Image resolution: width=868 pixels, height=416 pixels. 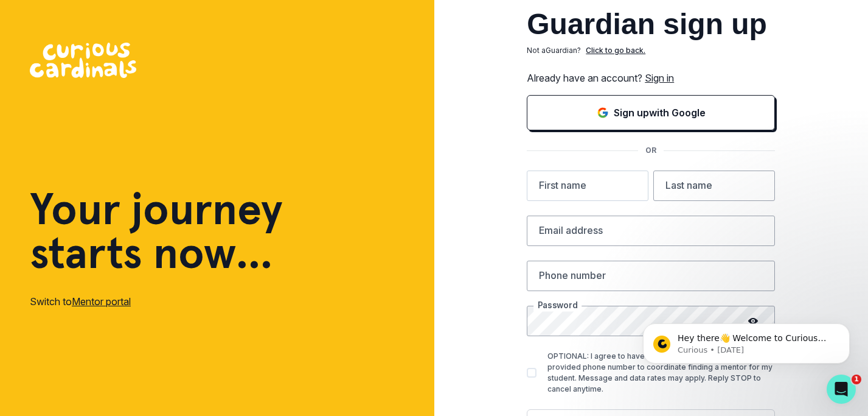 I want to click on p: Message from Curious, sent 6w ago, so click(x=132, y=52).